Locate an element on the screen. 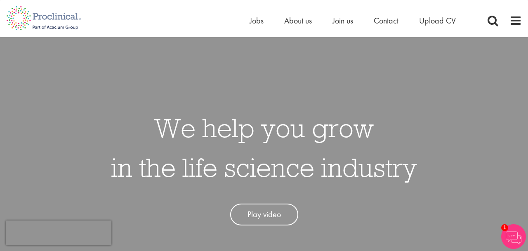 The height and width of the screenshot is (251, 528). span: Jobs is located at coordinates (257, 21).